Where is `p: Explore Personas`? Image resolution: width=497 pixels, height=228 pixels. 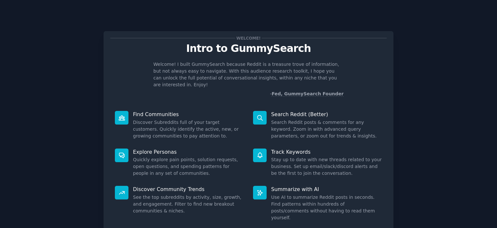 p: Explore Personas is located at coordinates (188, 151).